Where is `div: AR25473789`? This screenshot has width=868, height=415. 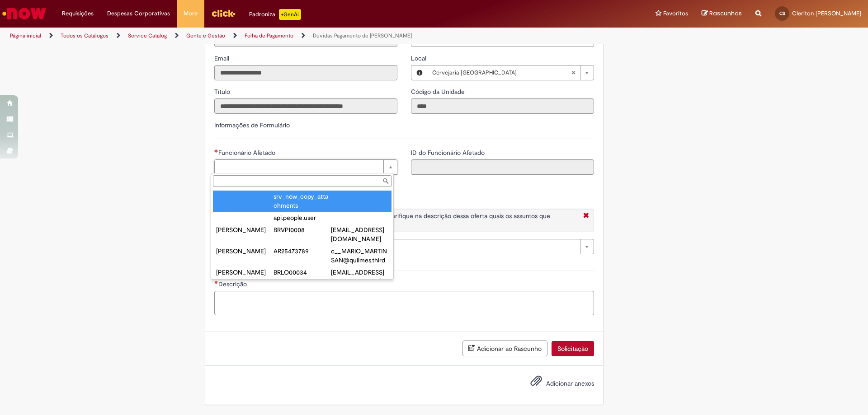 div: AR25473789 is located at coordinates (302, 251).